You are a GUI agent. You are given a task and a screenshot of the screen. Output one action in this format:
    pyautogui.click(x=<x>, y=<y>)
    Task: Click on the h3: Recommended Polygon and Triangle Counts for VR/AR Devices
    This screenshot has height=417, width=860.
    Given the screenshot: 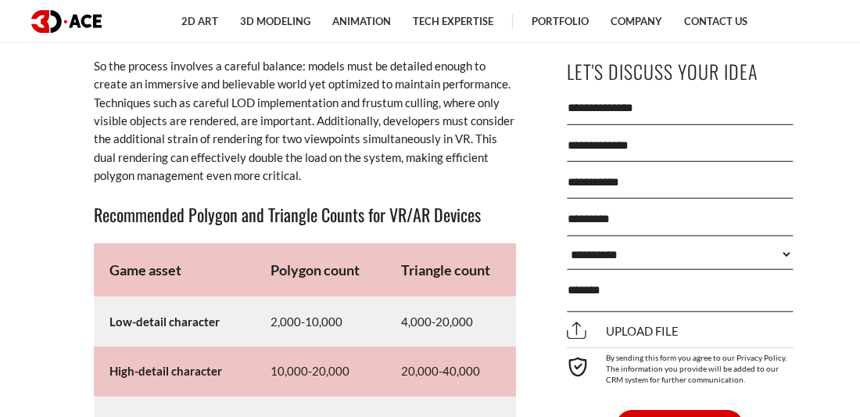 What is the action you would take?
    pyautogui.click(x=305, y=214)
    